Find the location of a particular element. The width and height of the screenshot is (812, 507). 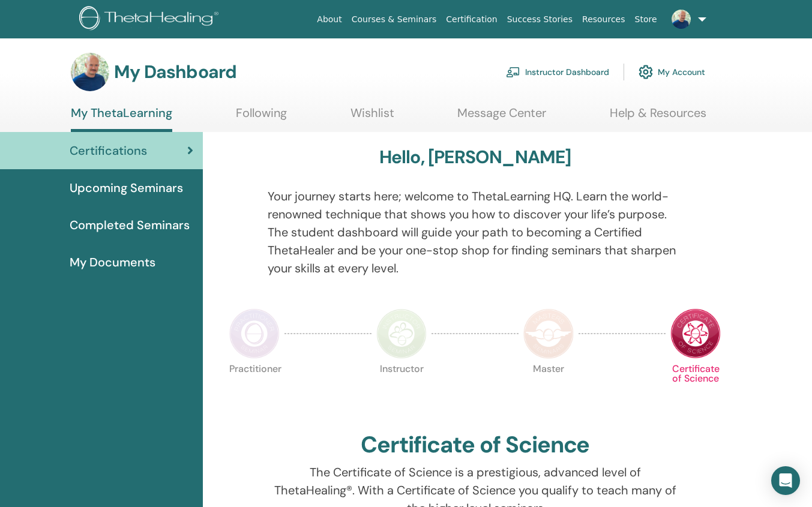

img: cog.svg is located at coordinates (646, 72).